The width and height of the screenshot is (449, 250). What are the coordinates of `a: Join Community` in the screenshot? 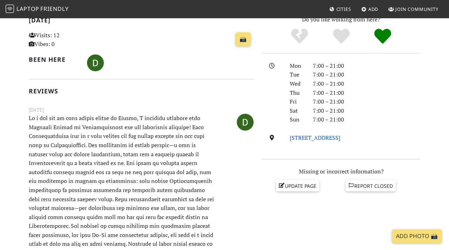 It's located at (413, 9).